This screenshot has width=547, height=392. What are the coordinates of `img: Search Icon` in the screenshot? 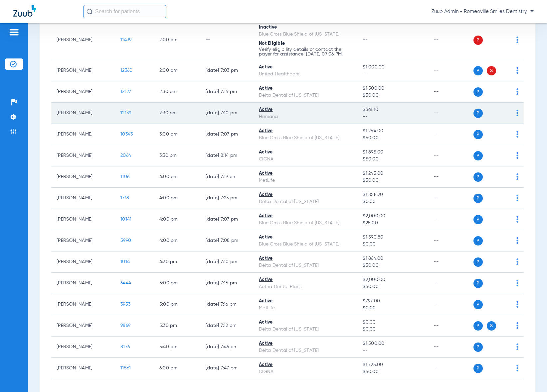 It's located at (90, 12).